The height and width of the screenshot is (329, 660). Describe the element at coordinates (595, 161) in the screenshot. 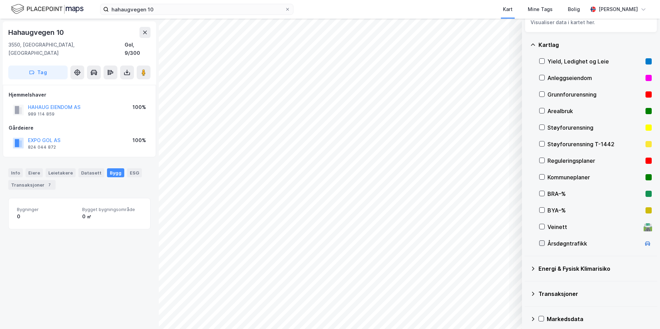

I see `div: Reguleringsplaner` at that location.